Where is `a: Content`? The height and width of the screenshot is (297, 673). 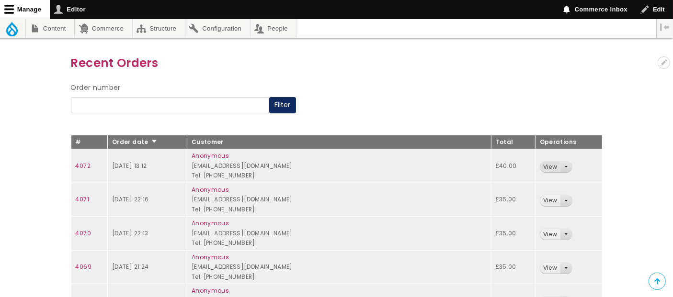
a: Content is located at coordinates (50, 28).